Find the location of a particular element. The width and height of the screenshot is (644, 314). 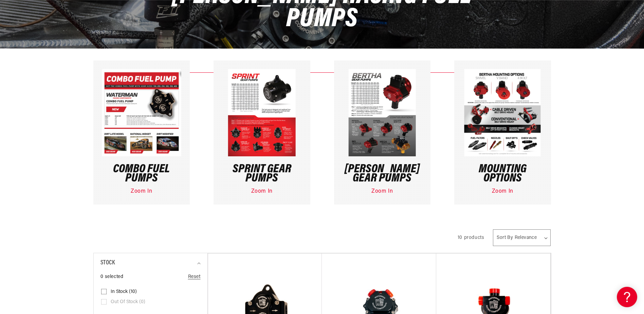

summary: Stock (0 selected) is located at coordinates (150, 263).